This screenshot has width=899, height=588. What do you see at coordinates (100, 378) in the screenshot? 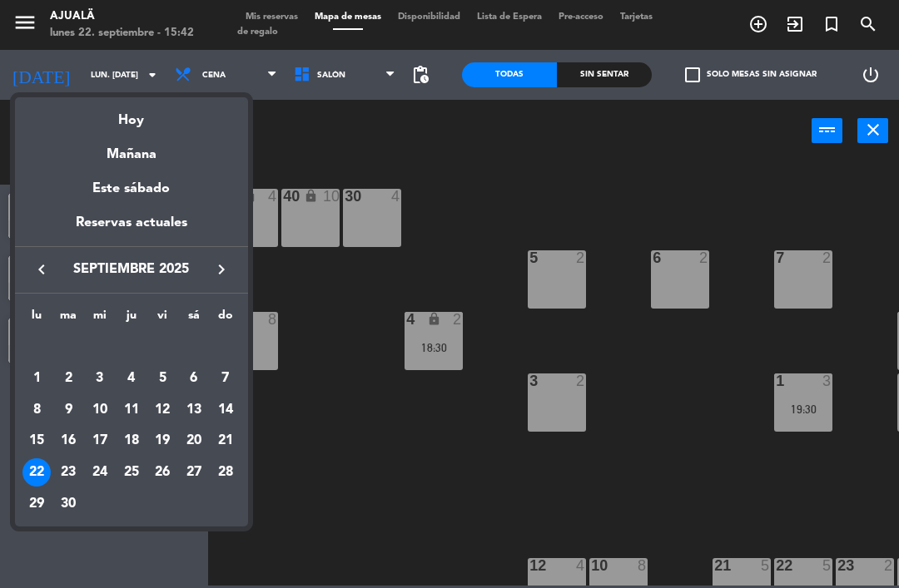
I see `td: 3 de septiembre de 2025` at bounding box center [100, 378].